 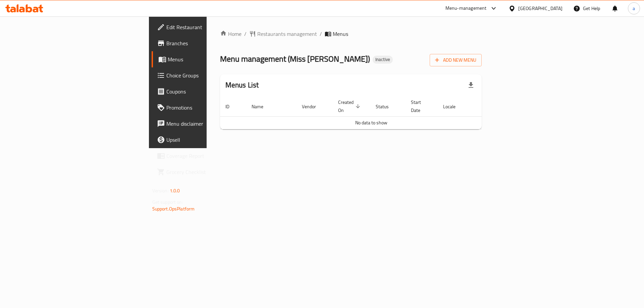 What do you see at coordinates (204, 172) in the screenshot?
I see `a: Grocery Checklist` at bounding box center [204, 172].